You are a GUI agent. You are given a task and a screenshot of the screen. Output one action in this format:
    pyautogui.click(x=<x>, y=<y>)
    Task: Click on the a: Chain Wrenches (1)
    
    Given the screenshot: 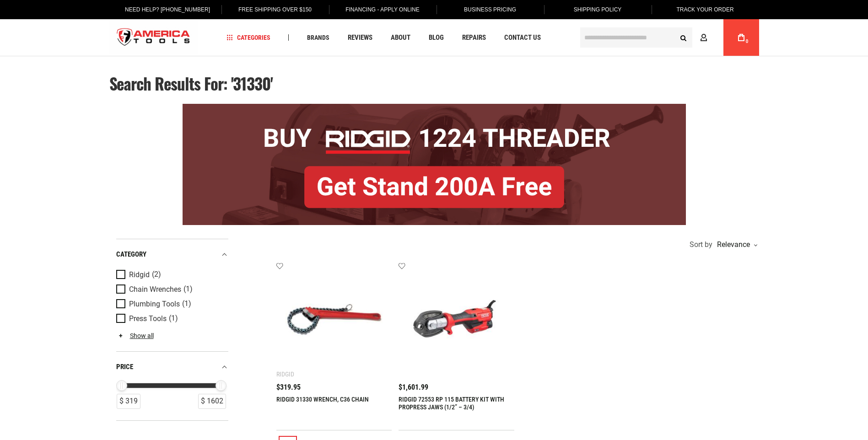 What is the action you would take?
    pyautogui.click(x=171, y=290)
    